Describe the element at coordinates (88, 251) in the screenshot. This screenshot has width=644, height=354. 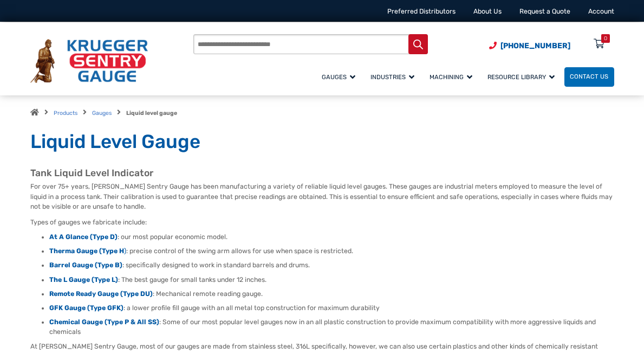
I see `a: Therma Gauge (Type H)` at that location.